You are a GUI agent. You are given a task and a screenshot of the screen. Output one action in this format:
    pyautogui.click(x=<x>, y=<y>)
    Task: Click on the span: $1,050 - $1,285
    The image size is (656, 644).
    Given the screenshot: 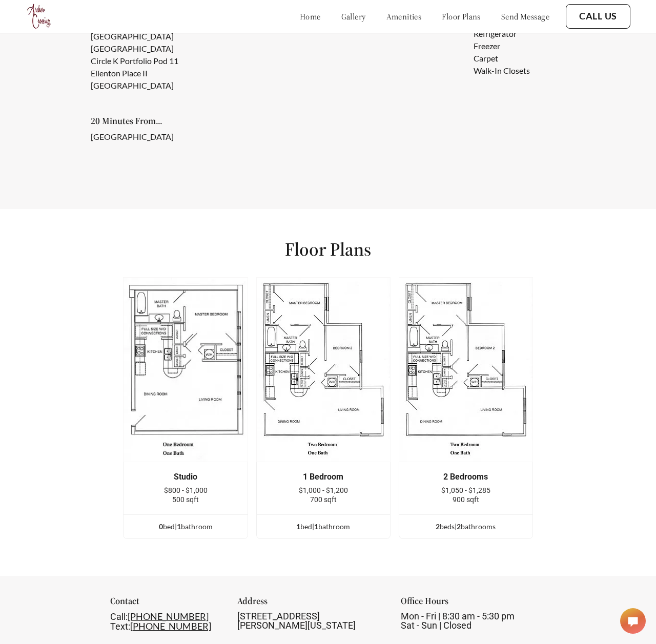 What is the action you would take?
    pyautogui.click(x=466, y=491)
    